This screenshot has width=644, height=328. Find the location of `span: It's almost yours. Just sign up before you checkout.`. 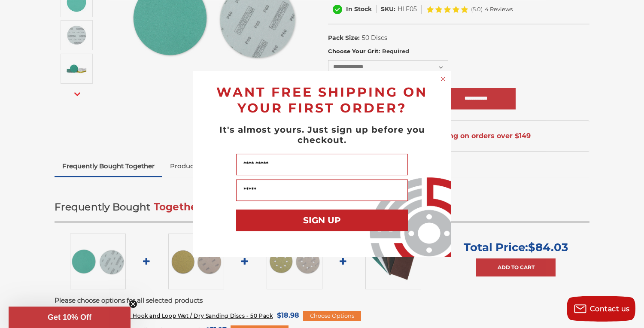

span: It's almost yours. Just sign up before you checkout. is located at coordinates (322, 135).